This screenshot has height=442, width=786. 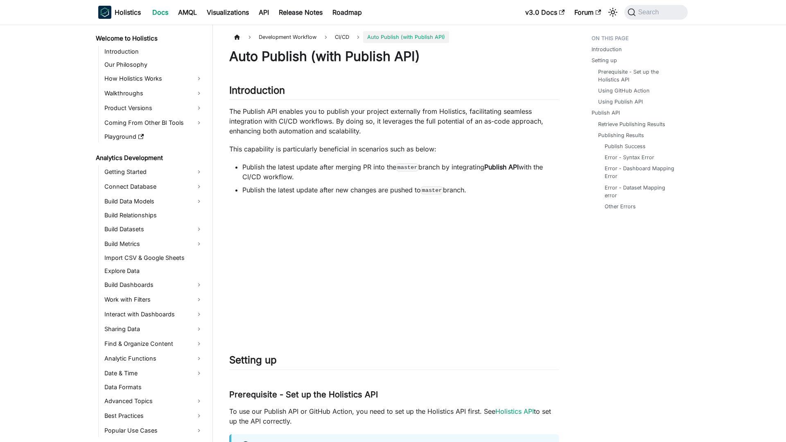 What do you see at coordinates (154, 373) in the screenshot?
I see `a: Date & Time` at bounding box center [154, 373].